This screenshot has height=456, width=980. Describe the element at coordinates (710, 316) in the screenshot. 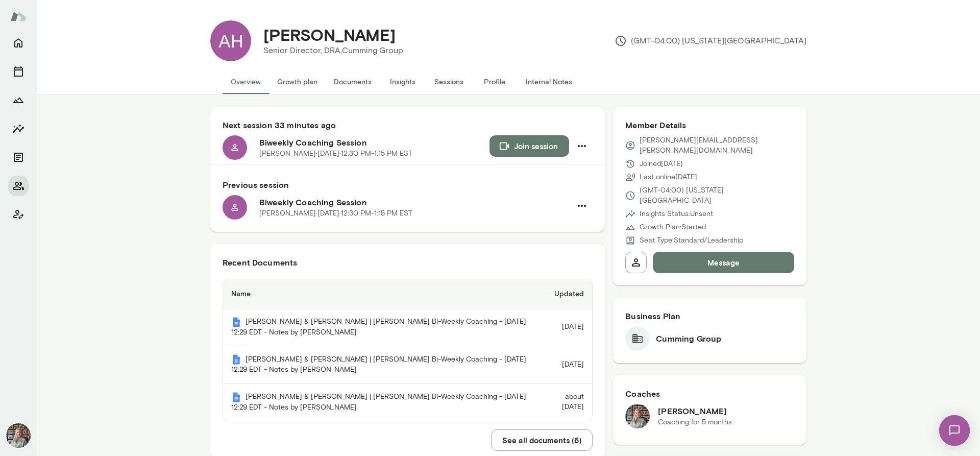

I see `h6: Business Plan` at that location.